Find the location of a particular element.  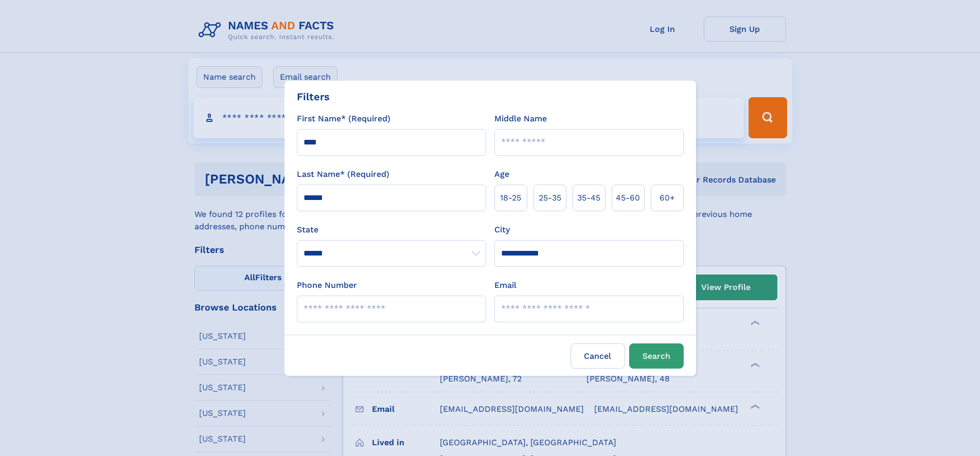

label: State is located at coordinates (392, 230).